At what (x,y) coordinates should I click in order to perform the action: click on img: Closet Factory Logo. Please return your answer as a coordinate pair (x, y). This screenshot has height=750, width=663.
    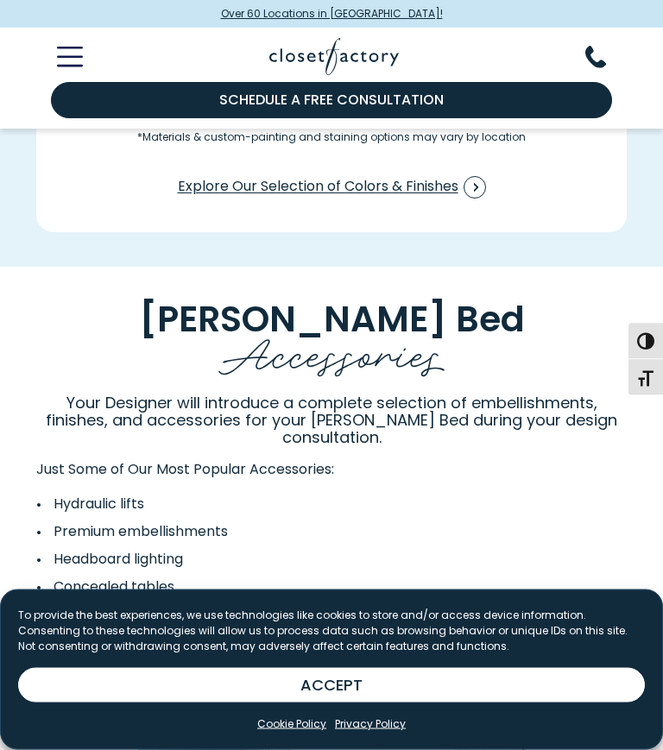
    Looking at the image, I should click on (334, 56).